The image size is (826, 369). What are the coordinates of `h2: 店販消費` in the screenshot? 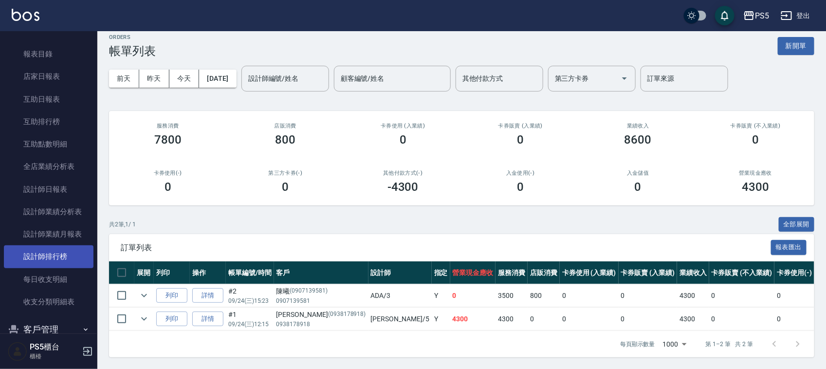 It's located at (286, 126).